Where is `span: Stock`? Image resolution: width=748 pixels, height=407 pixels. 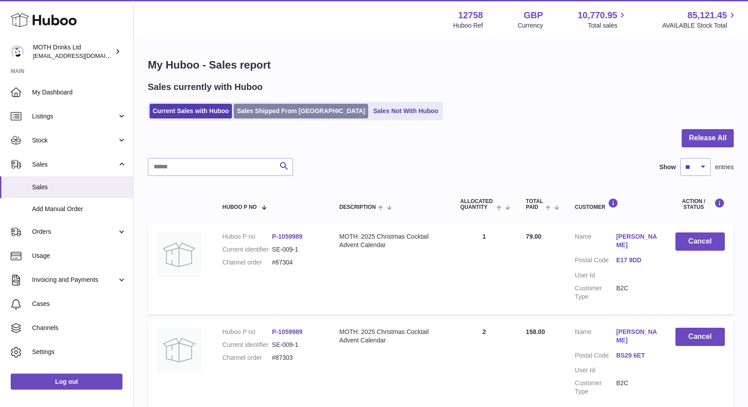
span: Stock is located at coordinates (74, 140).